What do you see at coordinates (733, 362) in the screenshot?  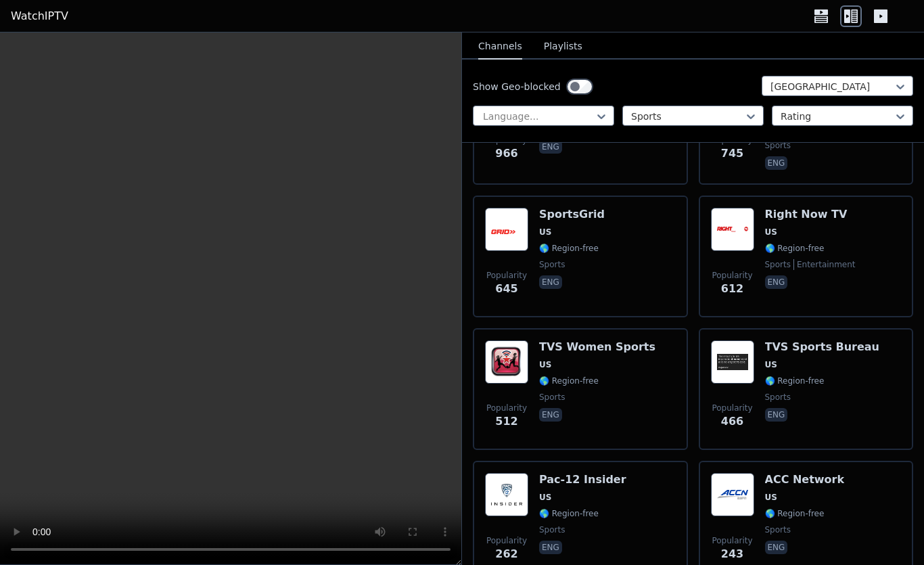 I see `img: TVS Sports Bureau` at bounding box center [733, 362].